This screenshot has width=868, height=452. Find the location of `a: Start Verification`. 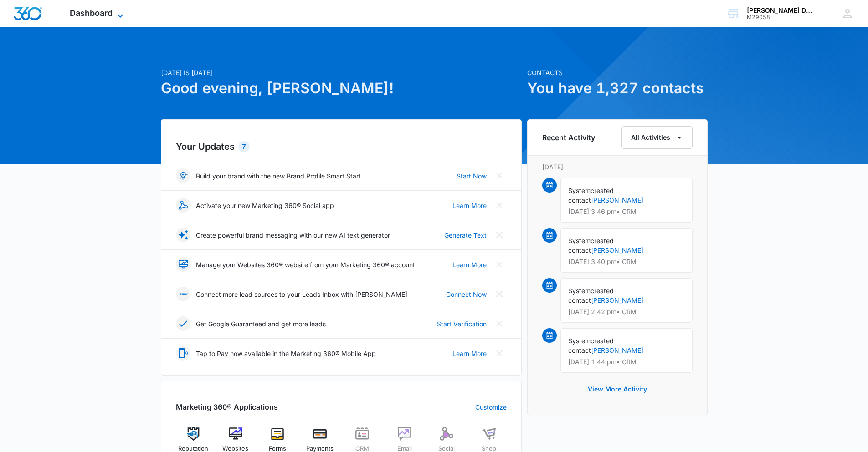

a: Start Verification is located at coordinates (462, 324).